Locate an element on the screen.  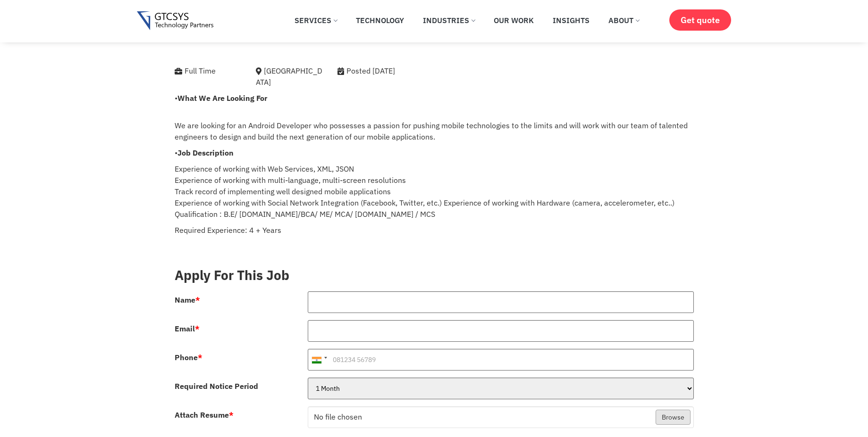
label: Phone is located at coordinates (188, 358).